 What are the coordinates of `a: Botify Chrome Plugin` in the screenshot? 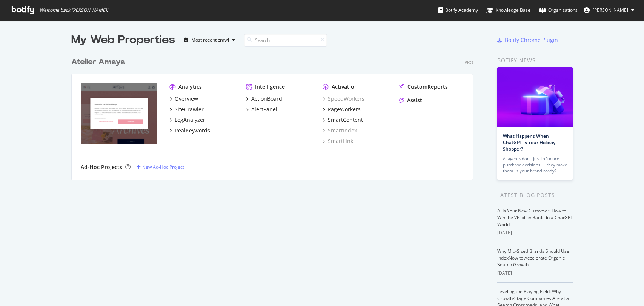 It's located at (527, 40).